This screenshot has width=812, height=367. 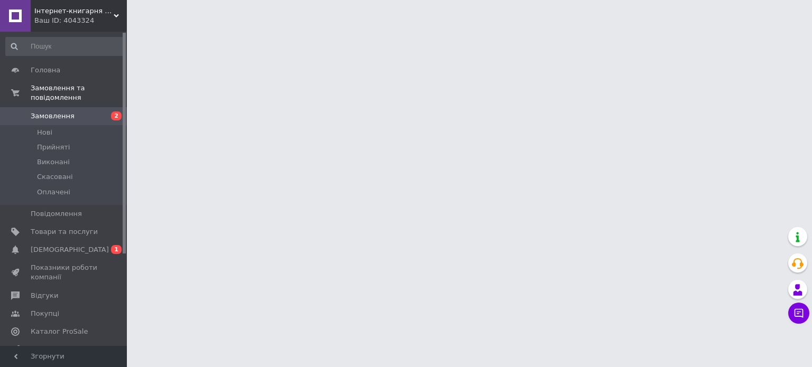 What do you see at coordinates (80, 21) in the screenshot?
I see `div: Ваш ID: 4043324` at bounding box center [80, 21].